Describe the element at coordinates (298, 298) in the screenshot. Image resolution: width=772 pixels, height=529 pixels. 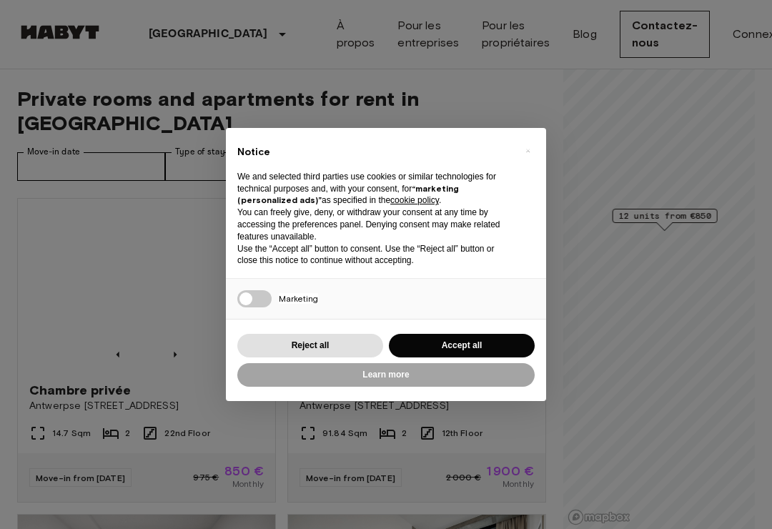
I see `span: Marketing` at that location.